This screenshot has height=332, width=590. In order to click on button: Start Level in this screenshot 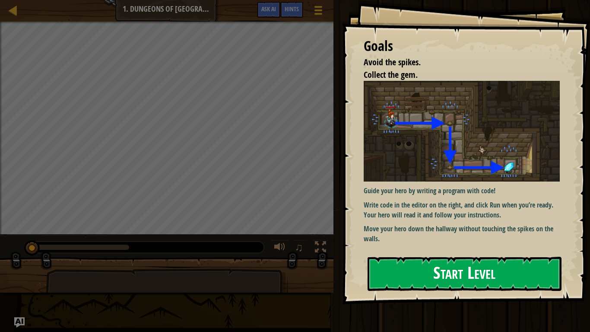, I will do `click(464, 273)`.